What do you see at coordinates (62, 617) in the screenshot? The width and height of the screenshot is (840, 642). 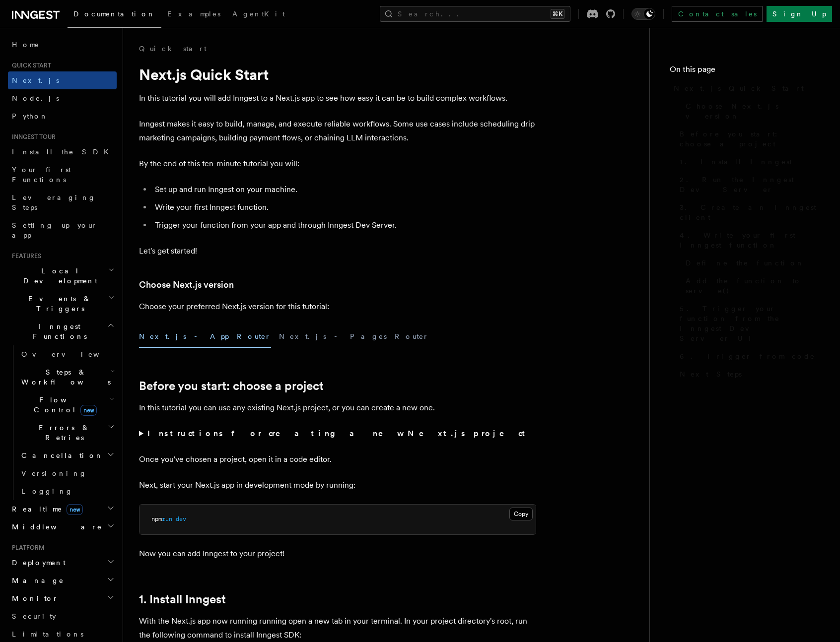 I see `a: Security` at bounding box center [62, 617].